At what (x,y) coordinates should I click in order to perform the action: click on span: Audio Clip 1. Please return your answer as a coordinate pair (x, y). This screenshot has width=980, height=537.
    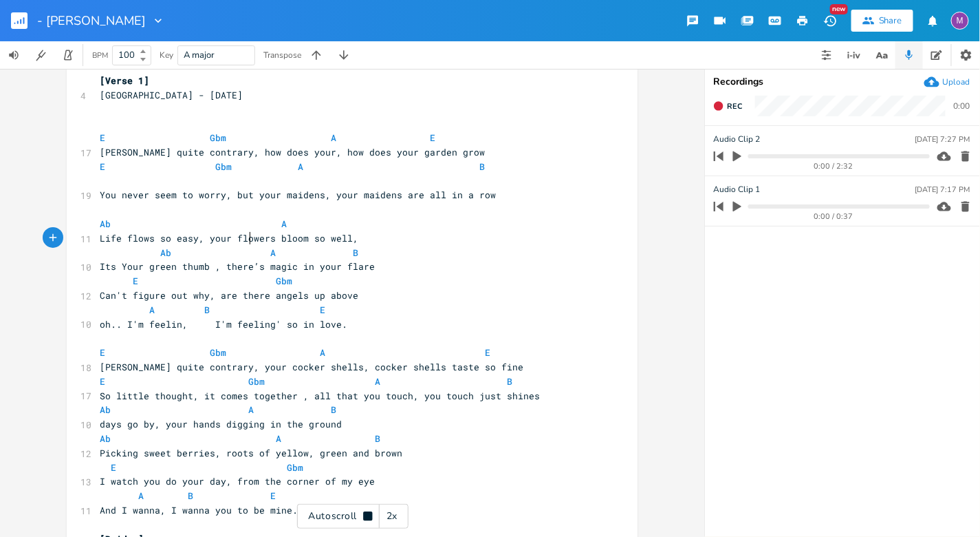
    Looking at the image, I should click on (736, 190).